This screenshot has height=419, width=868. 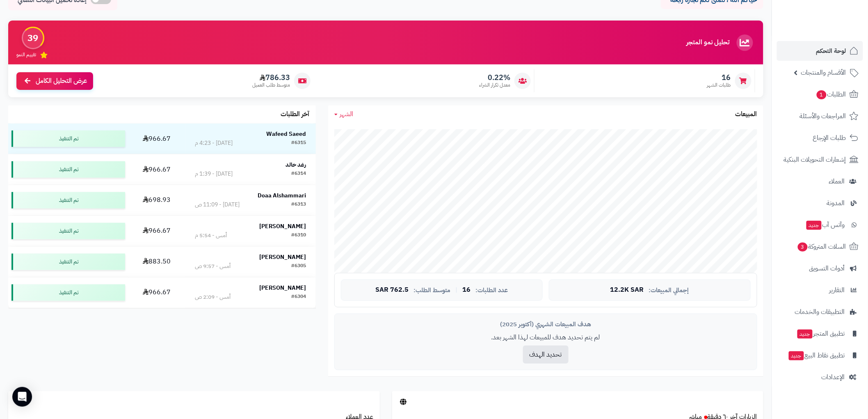 I want to click on a: إشعارات التحويلات البنكية, so click(x=820, y=160).